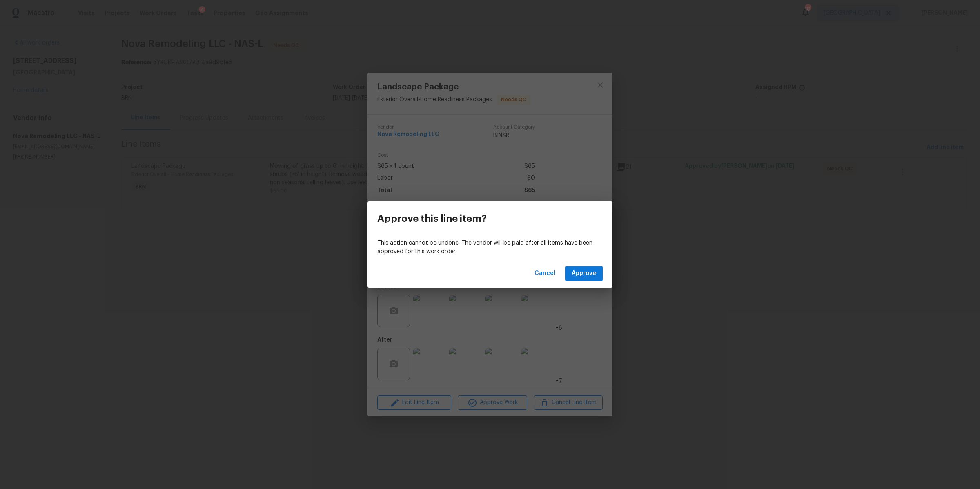  What do you see at coordinates (490, 247) in the screenshot?
I see `p: This action cannot be undone. The vendor will be paid after all items have been approved for this...` at bounding box center [490, 247].